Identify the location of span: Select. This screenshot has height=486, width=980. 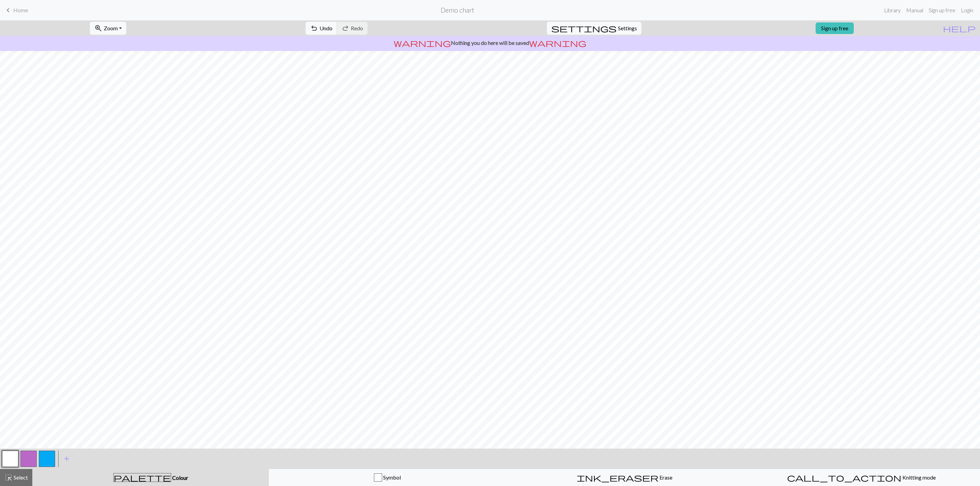
(20, 477).